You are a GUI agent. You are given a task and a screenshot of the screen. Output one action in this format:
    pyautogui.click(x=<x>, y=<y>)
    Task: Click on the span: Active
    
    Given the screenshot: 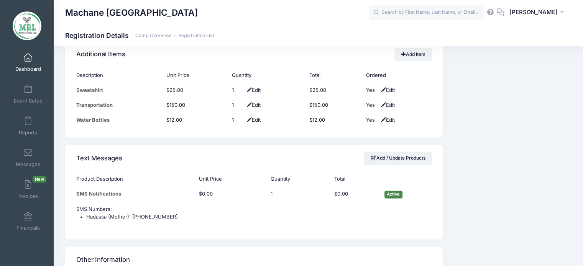 What is the action you would take?
    pyautogui.click(x=393, y=194)
    